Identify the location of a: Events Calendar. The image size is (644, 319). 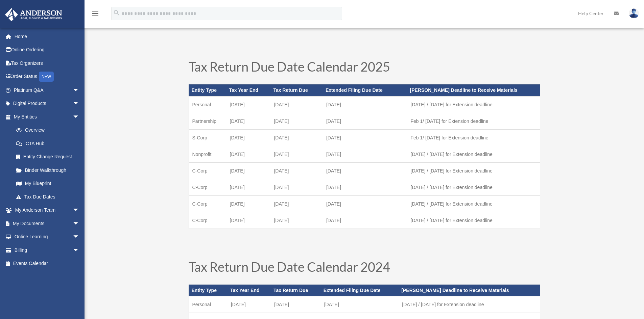
(47, 264).